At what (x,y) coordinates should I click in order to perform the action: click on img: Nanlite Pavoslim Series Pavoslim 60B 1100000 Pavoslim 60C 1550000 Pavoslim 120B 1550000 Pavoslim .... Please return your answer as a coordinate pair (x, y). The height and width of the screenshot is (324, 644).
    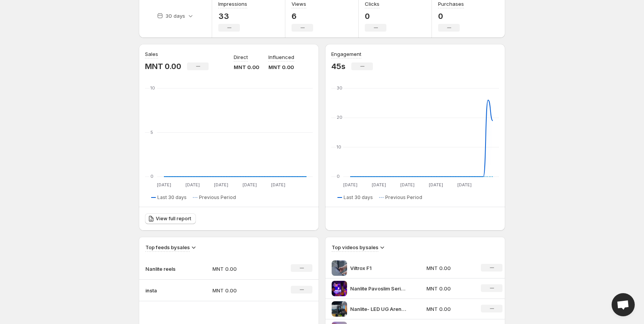
    Looking at the image, I should click on (339, 288).